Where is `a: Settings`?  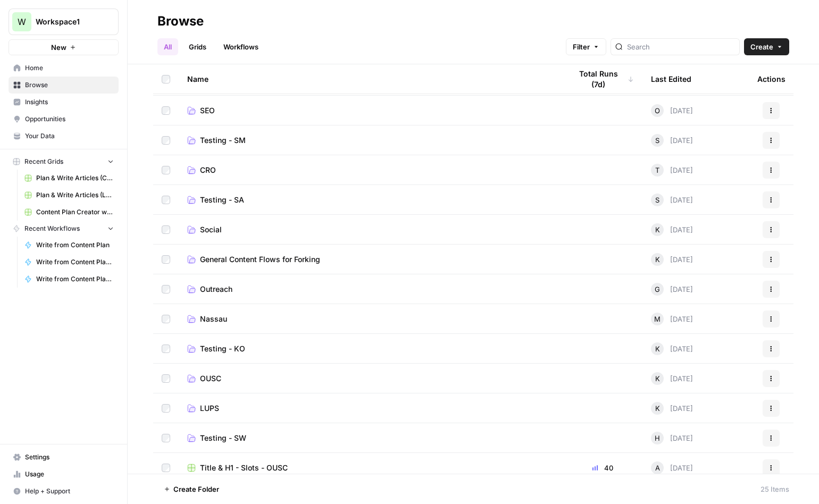 a: Settings is located at coordinates (63, 457).